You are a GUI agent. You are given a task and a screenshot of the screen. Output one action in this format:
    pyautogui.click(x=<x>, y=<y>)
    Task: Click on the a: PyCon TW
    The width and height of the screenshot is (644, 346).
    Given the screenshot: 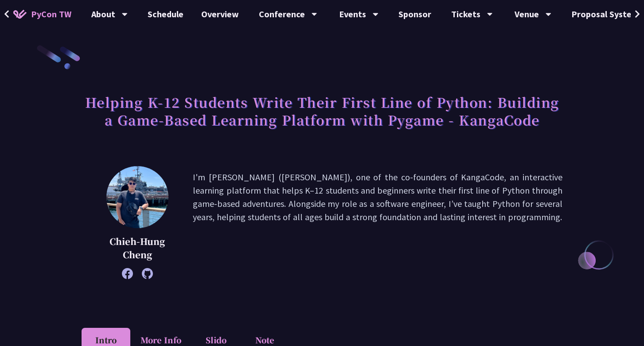 What is the action you would take?
    pyautogui.click(x=42, y=14)
    